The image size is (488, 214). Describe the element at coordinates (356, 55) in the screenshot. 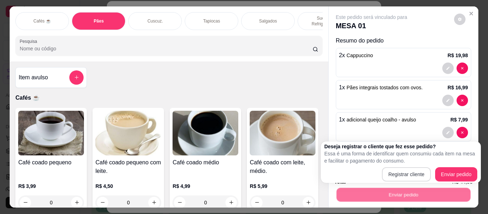

I see `p: 2 x` at that location.